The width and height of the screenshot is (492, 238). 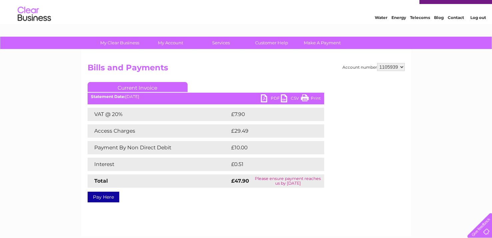 What do you see at coordinates (373, 67) in the screenshot?
I see `div: Account number` at bounding box center [373, 67].